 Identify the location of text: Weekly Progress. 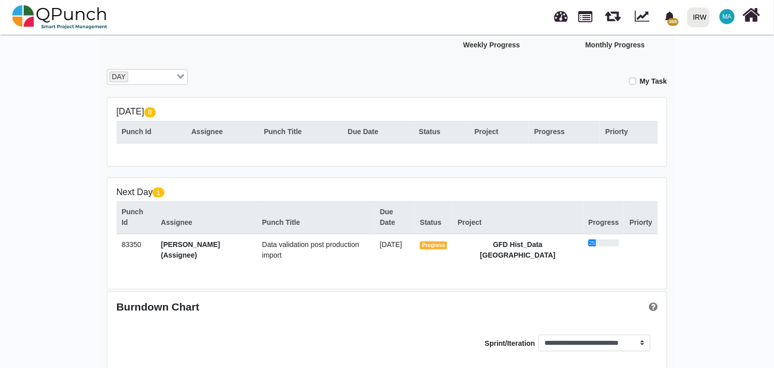
(491, 45).